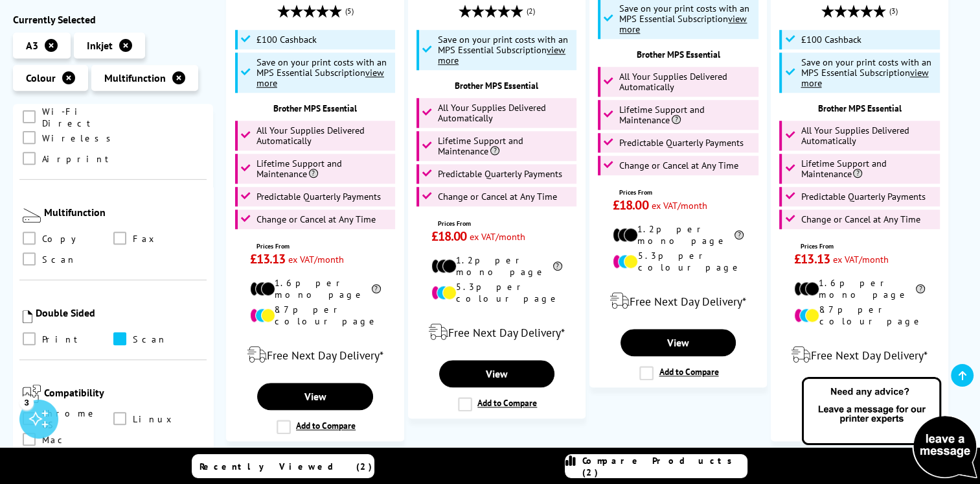 The image size is (980, 484). I want to click on span: Multifunction, so click(135, 78).